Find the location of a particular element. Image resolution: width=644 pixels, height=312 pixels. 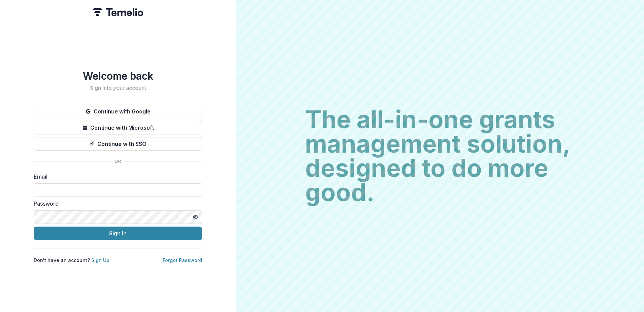

button: Toggle password visibility is located at coordinates (196, 217).